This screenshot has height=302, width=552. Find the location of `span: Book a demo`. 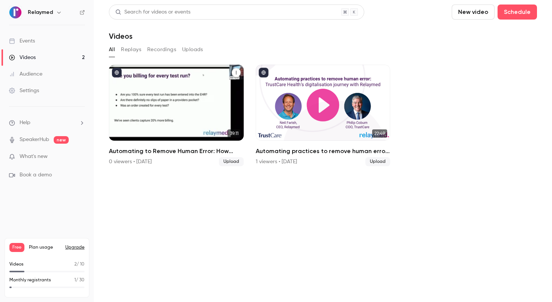

span: Book a demo is located at coordinates (36, 175).